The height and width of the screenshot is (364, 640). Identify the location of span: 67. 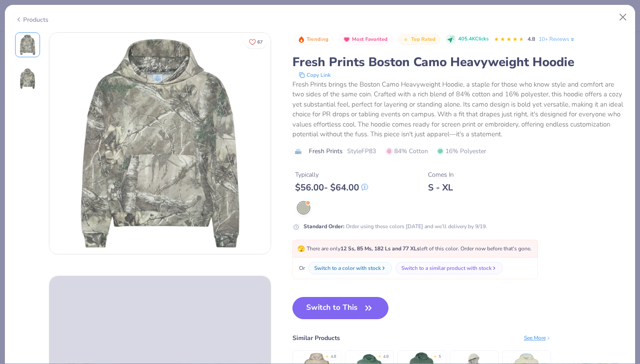
(260, 42).